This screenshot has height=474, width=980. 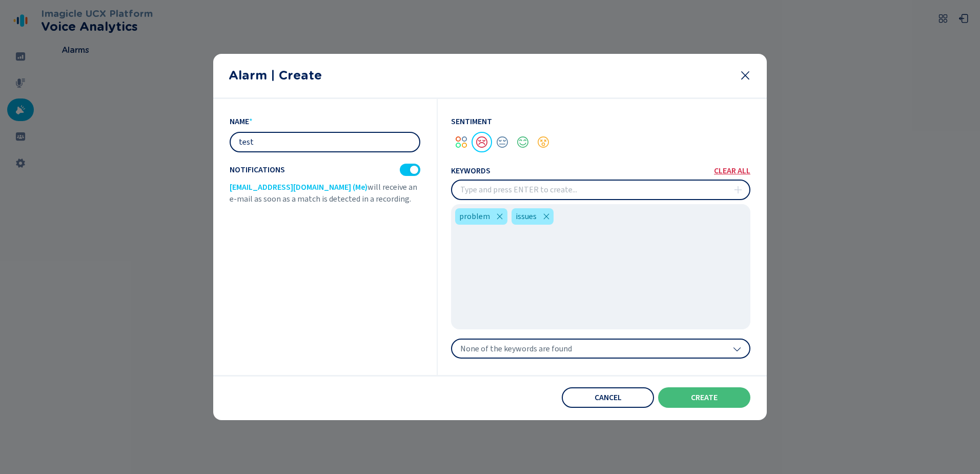 What do you see at coordinates (480, 75) in the screenshot?
I see `h2: Alarm | Create` at bounding box center [480, 75].